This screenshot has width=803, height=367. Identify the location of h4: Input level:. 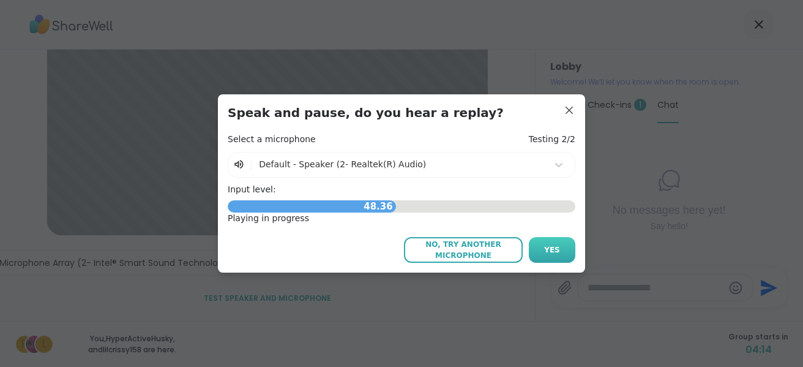
(402, 190).